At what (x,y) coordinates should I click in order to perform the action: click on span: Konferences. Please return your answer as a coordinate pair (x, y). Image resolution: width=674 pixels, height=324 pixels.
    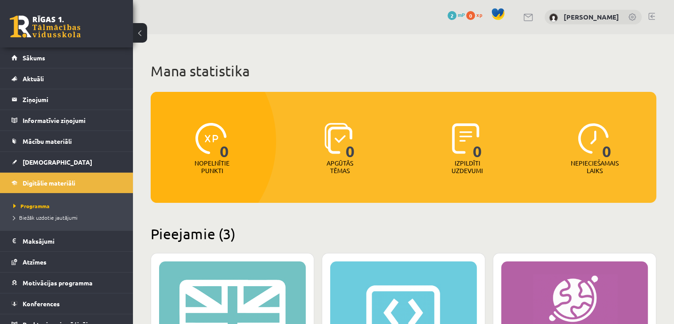
    Looking at the image, I should click on (41, 303).